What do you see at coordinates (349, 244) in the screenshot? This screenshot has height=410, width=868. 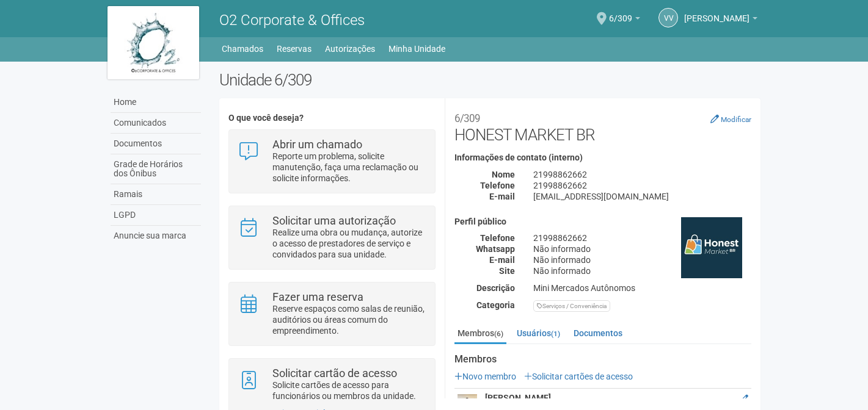 I see `p: Realize uma obra ou mudança, autorize o acesso de prestadores de serviço e convidados para sua un...` at bounding box center [349, 244].